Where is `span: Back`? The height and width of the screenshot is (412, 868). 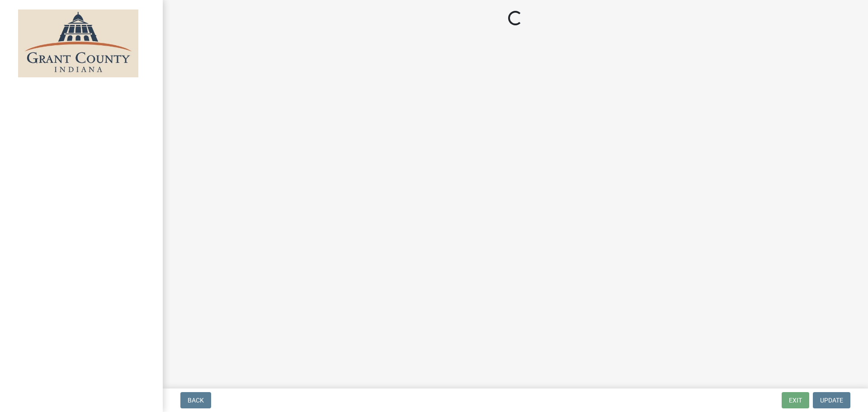
span: Back is located at coordinates (196, 400).